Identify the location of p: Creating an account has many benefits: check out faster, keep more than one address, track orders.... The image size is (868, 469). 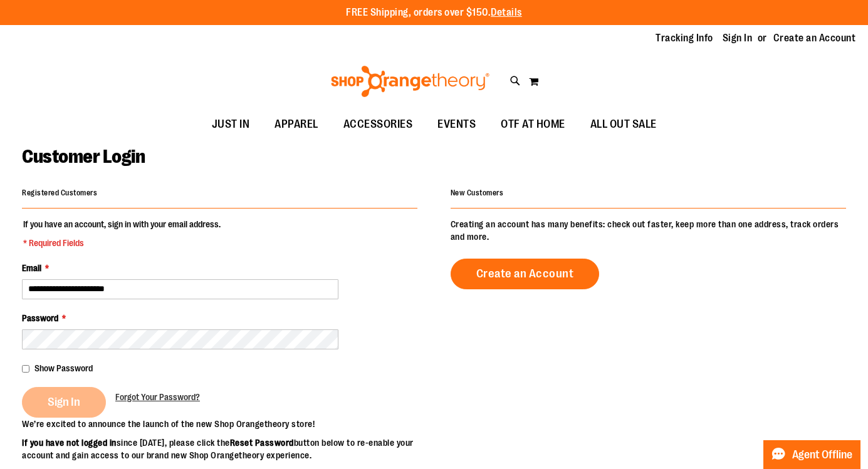
(648, 231).